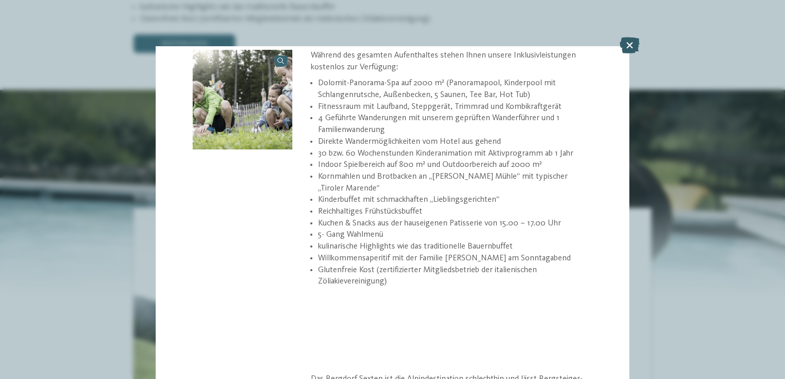 Image resolution: width=785 pixels, height=379 pixels. Describe the element at coordinates (455, 276) in the screenshot. I see `li: Glutenfreie Kost (zertifizierter Mitgliedsbetrieb der italienischen Zöliakievereinigung)` at that location.